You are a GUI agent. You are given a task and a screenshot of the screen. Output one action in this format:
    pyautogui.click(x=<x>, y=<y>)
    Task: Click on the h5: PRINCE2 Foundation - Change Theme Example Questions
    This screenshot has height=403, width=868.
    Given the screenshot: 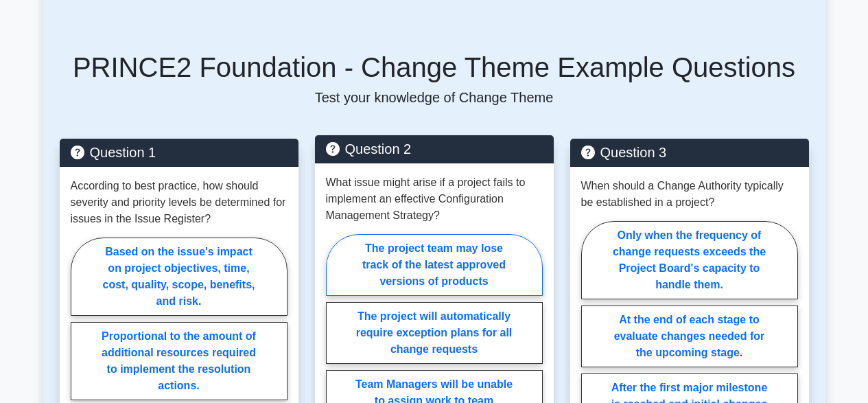 What is the action you would take?
    pyautogui.click(x=434, y=68)
    